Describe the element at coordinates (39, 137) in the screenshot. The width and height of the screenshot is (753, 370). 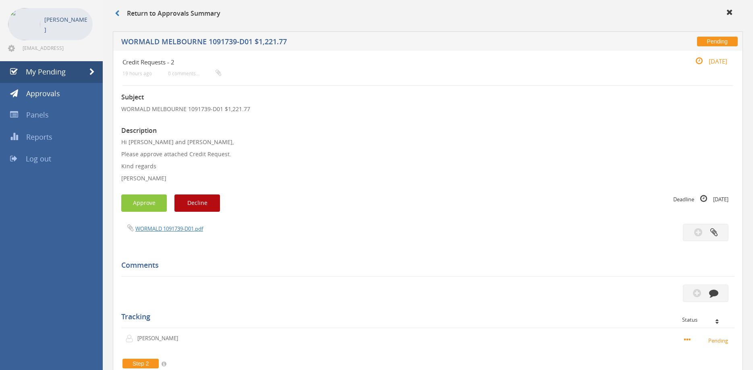
I see `span: Reports` at that location.